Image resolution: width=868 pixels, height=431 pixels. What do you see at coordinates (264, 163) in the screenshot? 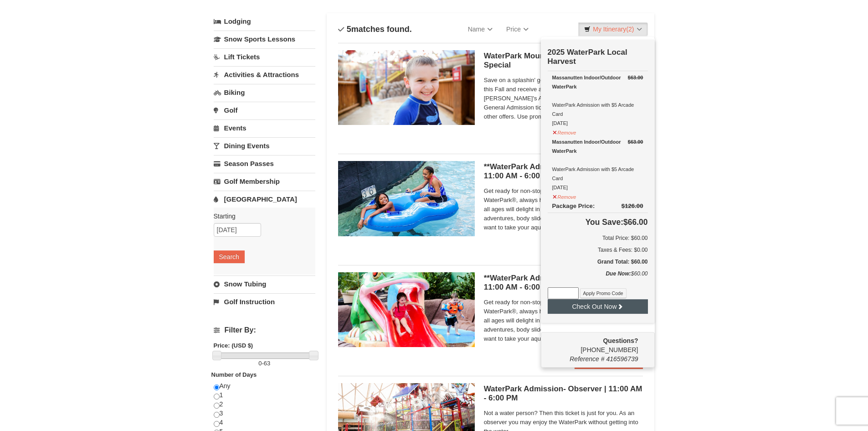
I see `a: Season Passes` at bounding box center [264, 163].